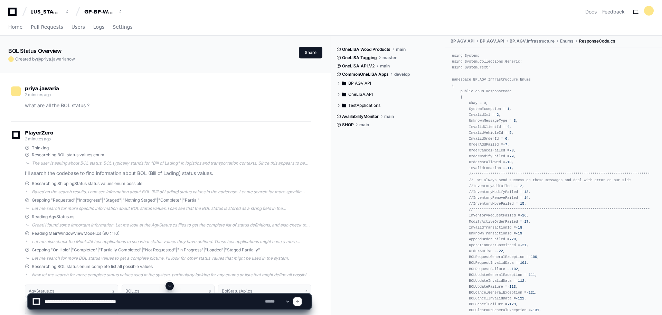 The width and height of the screenshot is (662, 315). I want to click on span: -20, so click(513, 239).